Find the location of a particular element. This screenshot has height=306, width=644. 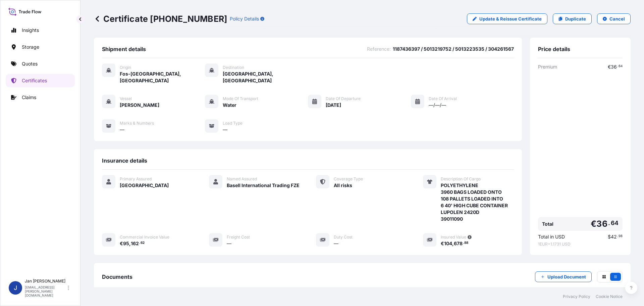

span: Insurance details is located at coordinates (124, 160).